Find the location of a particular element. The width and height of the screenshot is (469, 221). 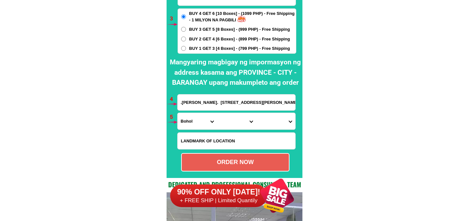

h2: Dedicated and professional consulting team is located at coordinates (235, 184).